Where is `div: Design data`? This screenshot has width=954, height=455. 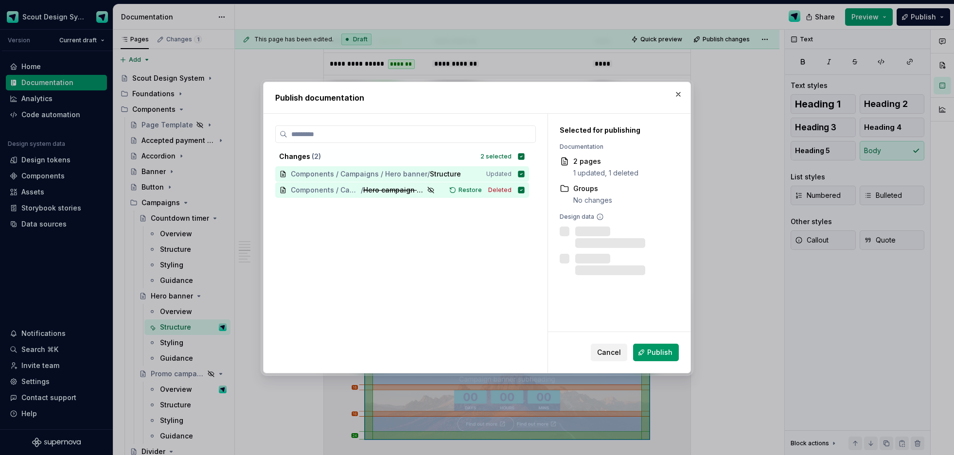
div: Design data is located at coordinates (617, 217).